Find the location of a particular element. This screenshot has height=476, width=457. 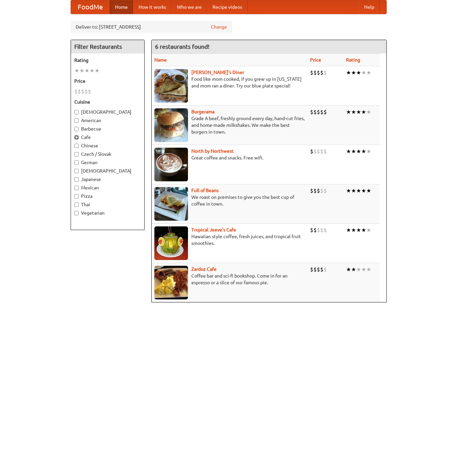

input: Mexican is located at coordinates (76, 188).